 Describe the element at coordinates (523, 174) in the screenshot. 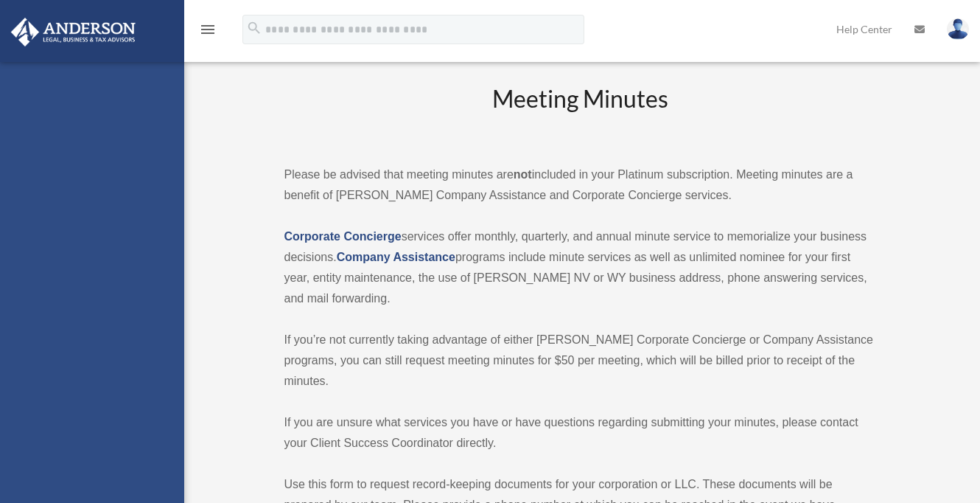

I see `strong: not` at that location.